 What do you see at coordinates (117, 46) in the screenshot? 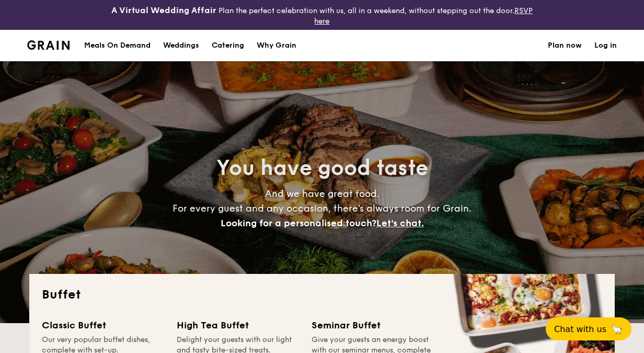
I see `a: Meals On Demand` at bounding box center [117, 46].